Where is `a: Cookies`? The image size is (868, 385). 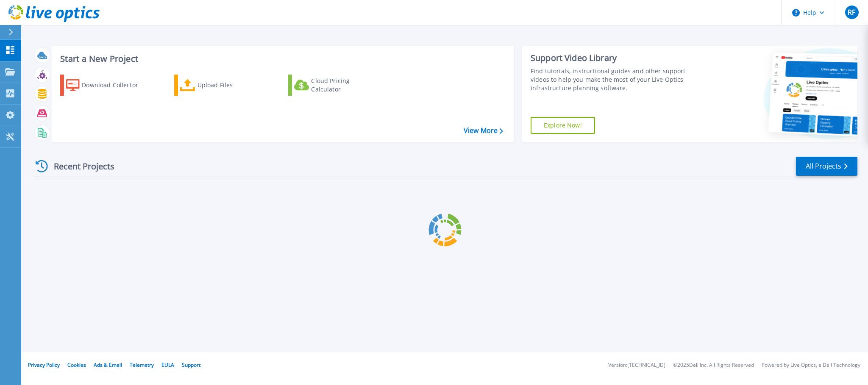 a: Cookies is located at coordinates (77, 365).